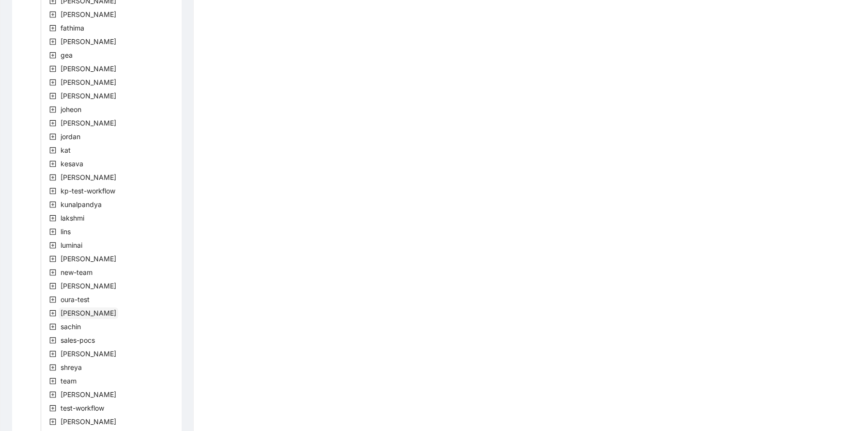  What do you see at coordinates (69, 381) in the screenshot?
I see `span: team` at bounding box center [69, 381].